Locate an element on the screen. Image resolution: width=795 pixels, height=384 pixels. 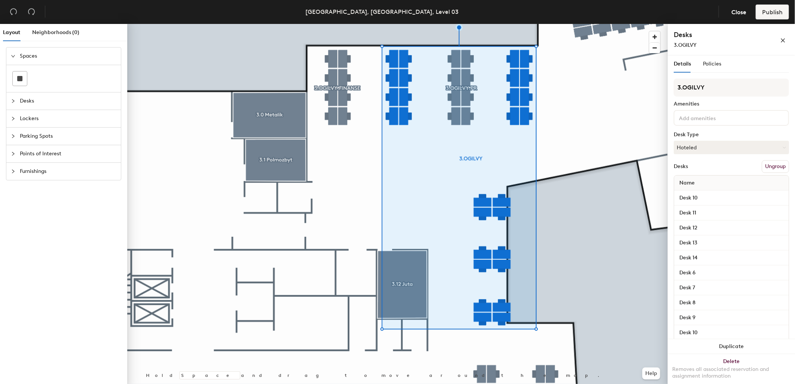
button: Help is located at coordinates (651, 374).